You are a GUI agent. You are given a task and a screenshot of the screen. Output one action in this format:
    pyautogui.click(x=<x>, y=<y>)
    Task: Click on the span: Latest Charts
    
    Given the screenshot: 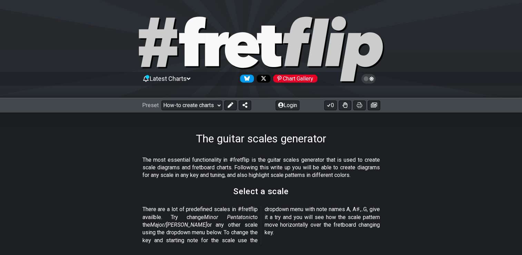 What is the action you would take?
    pyautogui.click(x=168, y=78)
    